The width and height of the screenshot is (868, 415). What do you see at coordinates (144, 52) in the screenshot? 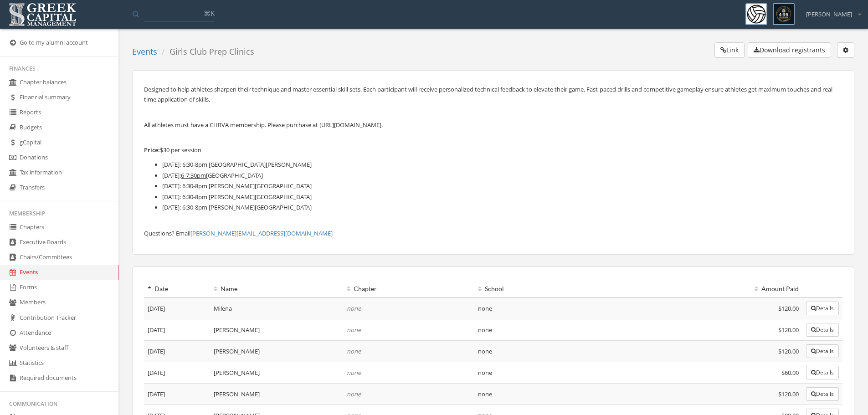
I see `a: Events` at bounding box center [144, 52].